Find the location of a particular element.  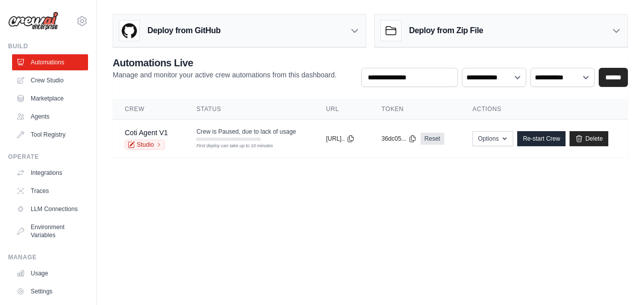

a: Tool Registry is located at coordinates (50, 135).